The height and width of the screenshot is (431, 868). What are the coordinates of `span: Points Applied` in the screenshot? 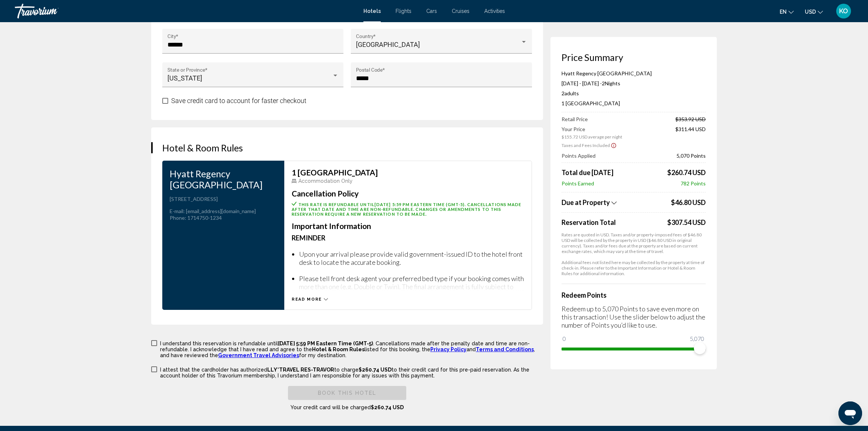 It's located at (579, 155).